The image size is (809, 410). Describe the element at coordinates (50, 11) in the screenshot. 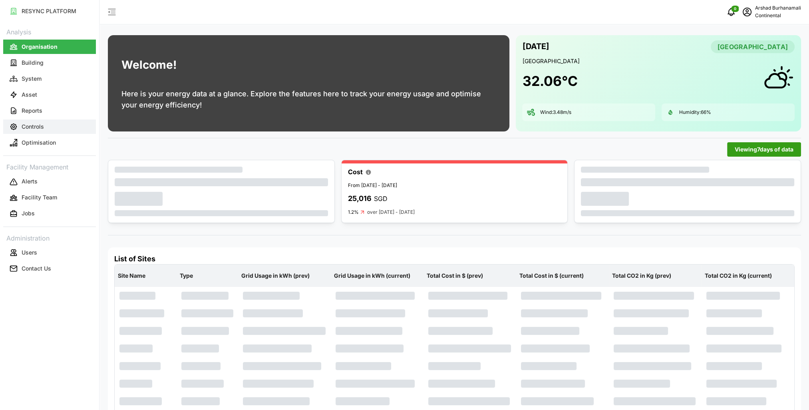

I see `button: RESYNC PLATFORM` at that location.